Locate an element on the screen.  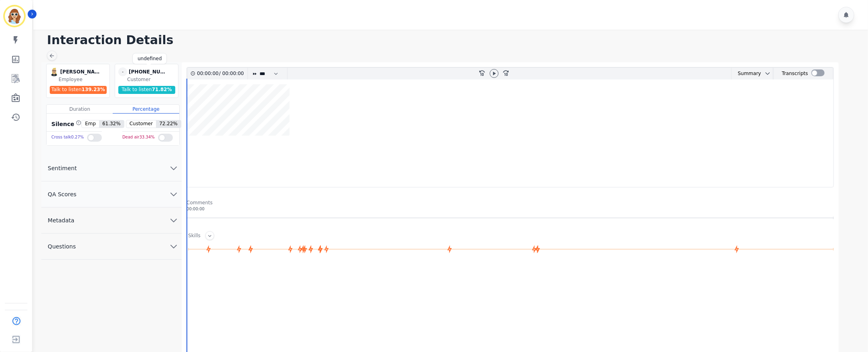
span: Emp is located at coordinates (91, 124).